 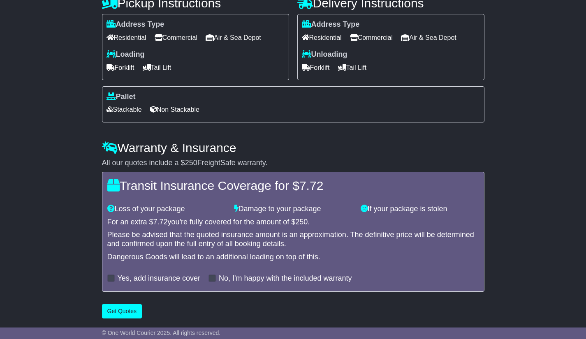 What do you see at coordinates (293, 223) in the screenshot?
I see `div: For an extra $ you're fully covered for the amount of $ .` at bounding box center [293, 223].